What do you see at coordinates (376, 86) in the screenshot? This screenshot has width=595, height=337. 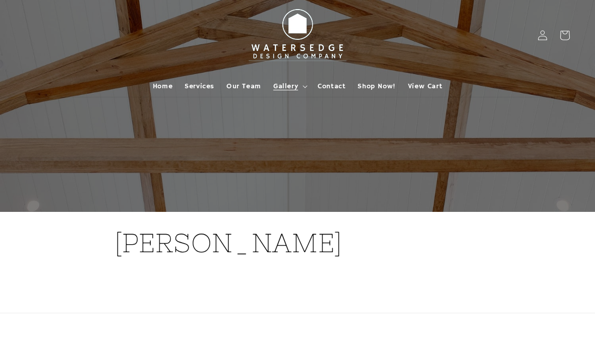 I see `a: Shop Now!` at bounding box center [376, 86].